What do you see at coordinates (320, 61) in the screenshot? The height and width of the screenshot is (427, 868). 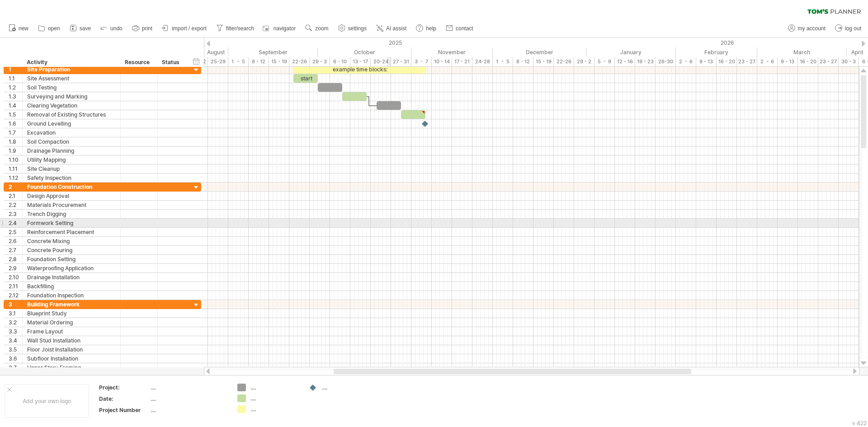 I see `div: 29 - 3` at bounding box center [320, 61].